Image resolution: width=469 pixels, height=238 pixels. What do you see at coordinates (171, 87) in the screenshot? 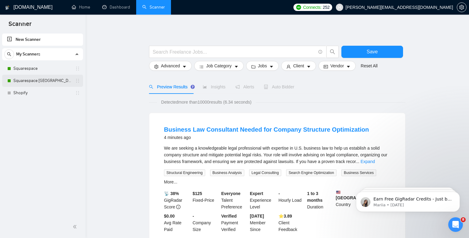
I see `span: Preview Results` at bounding box center [171, 87].